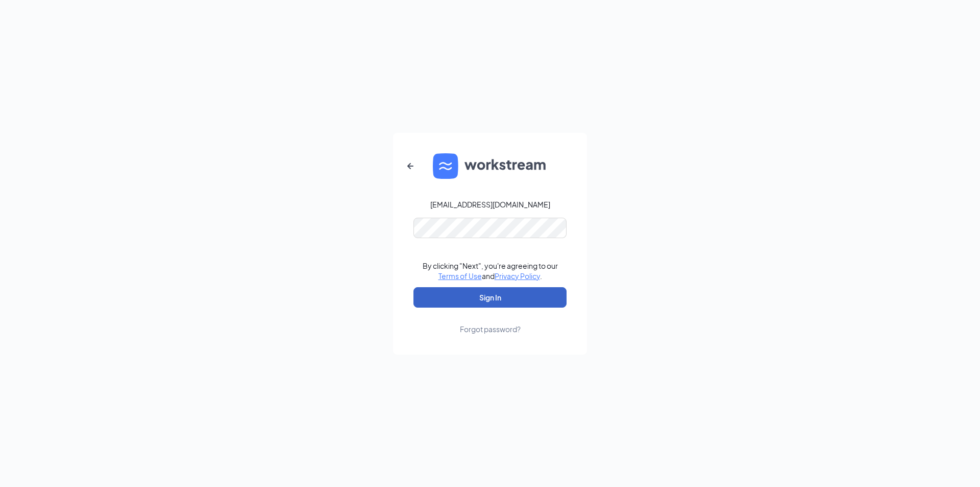 The width and height of the screenshot is (980, 487). What do you see at coordinates (490, 321) in the screenshot?
I see `a: Forgot password?` at bounding box center [490, 321].